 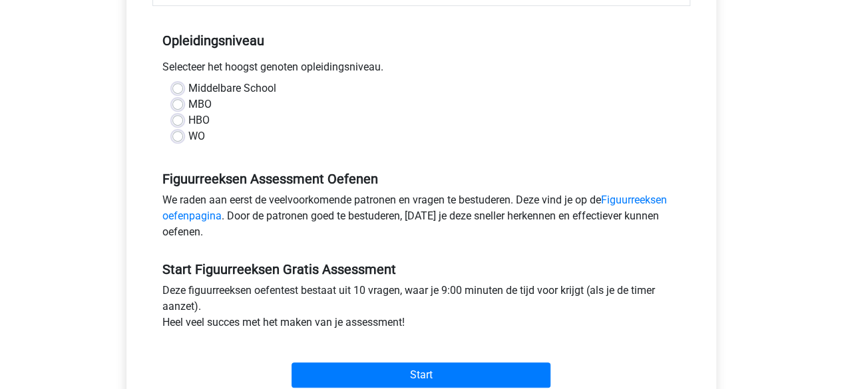 What do you see at coordinates (421, 375) in the screenshot?
I see `input: Start` at bounding box center [421, 375].